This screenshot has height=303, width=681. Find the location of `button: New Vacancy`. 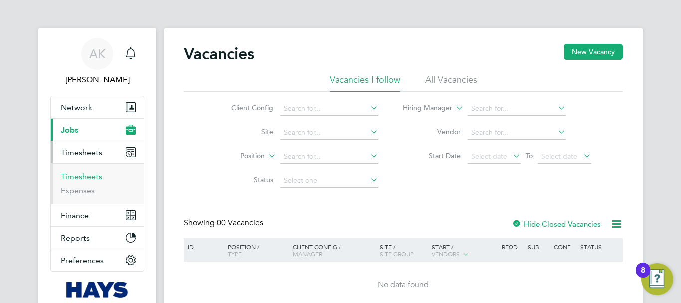

button: New Vacancy is located at coordinates (593, 52).